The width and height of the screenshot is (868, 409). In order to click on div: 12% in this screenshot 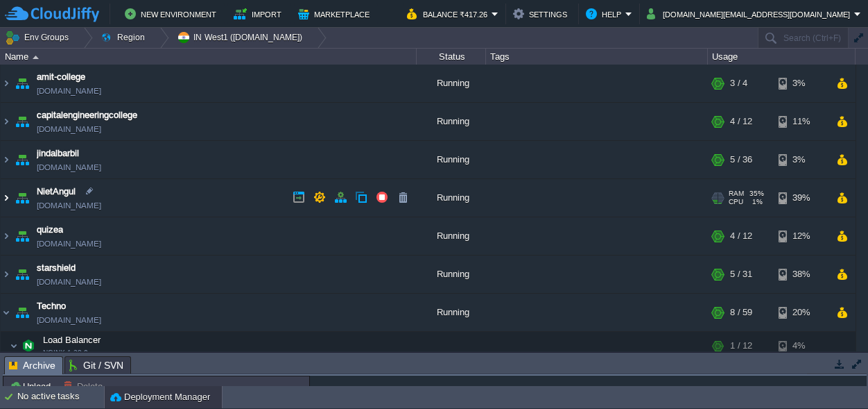, I will do `click(801, 236)`.